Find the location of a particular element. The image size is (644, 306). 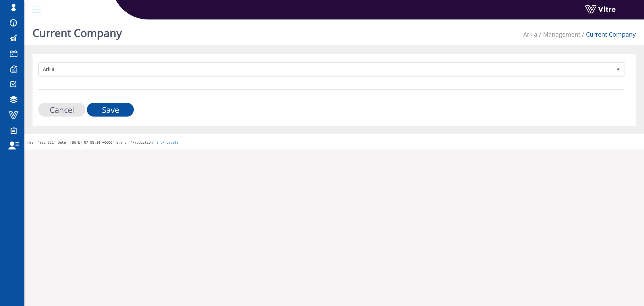

span: select is located at coordinates (618, 69).